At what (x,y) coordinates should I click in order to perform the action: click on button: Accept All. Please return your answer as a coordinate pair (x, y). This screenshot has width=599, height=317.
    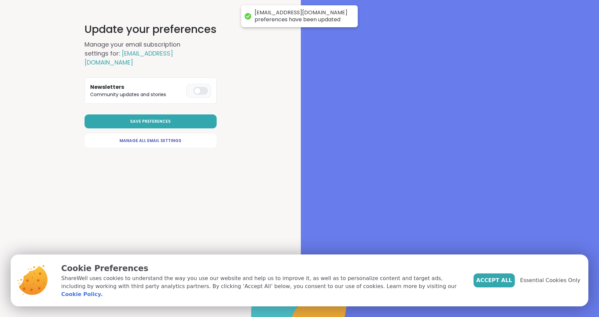
    Looking at the image, I should click on (494, 280).